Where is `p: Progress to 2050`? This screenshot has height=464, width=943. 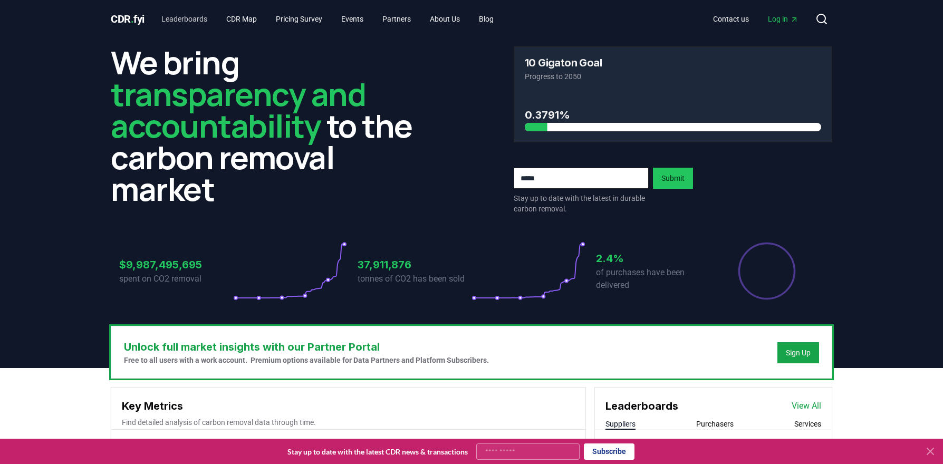 p: Progress to 2050 is located at coordinates (673, 76).